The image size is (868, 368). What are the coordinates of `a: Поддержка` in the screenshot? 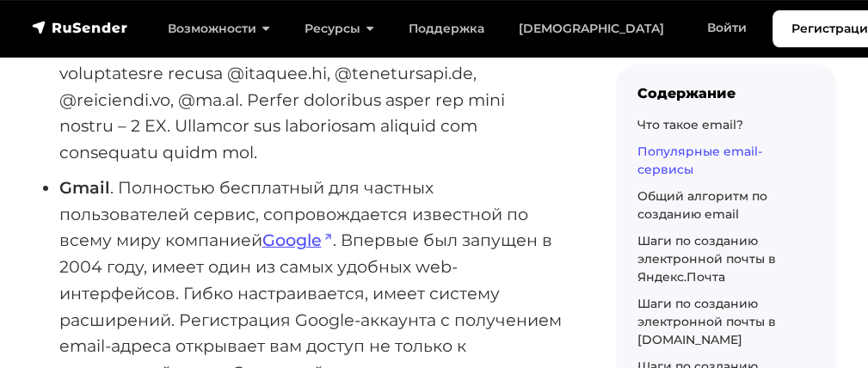 It's located at (446, 28).